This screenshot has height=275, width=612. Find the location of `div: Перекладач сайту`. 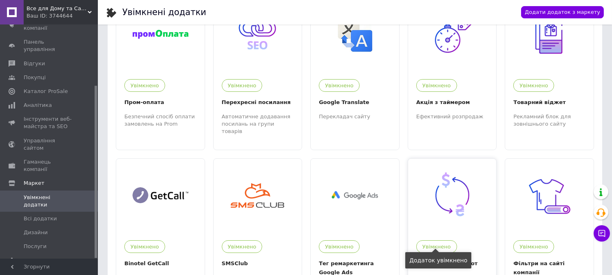

div: Перекладач сайту is located at coordinates (355, 117).